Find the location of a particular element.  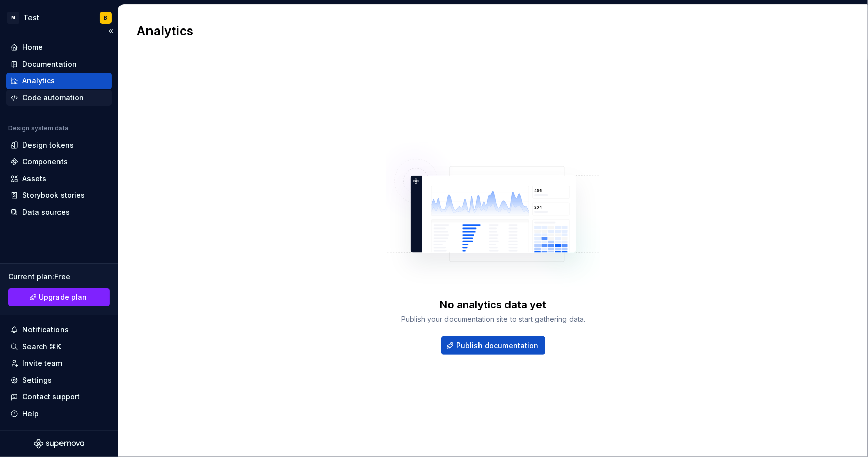

div: Notifications is located at coordinates (46, 330).